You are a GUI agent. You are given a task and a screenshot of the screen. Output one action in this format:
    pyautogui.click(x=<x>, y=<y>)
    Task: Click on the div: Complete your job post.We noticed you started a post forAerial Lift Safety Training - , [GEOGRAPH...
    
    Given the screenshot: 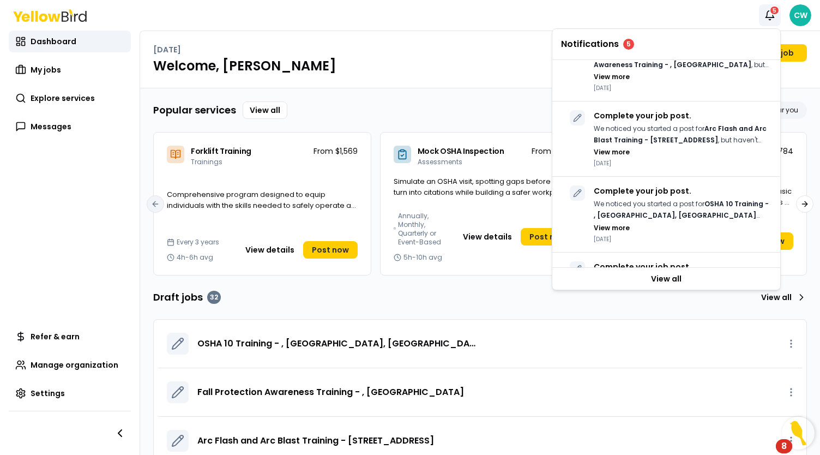 What is the action you would take?
    pyautogui.click(x=667, y=290)
    